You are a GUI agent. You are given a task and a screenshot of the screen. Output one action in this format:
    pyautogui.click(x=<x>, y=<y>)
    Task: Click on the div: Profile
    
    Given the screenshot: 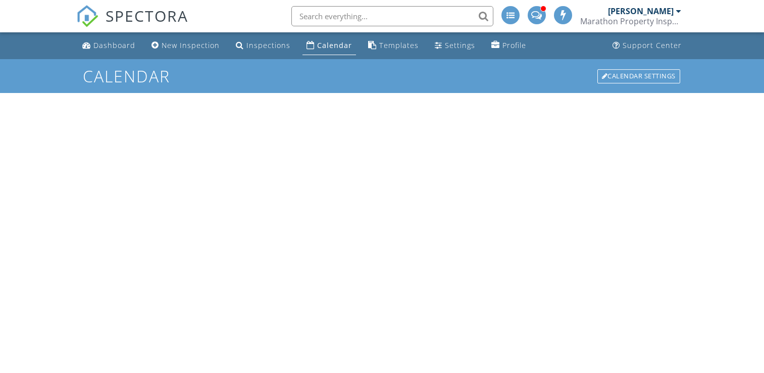 What is the action you would take?
    pyautogui.click(x=514, y=45)
    